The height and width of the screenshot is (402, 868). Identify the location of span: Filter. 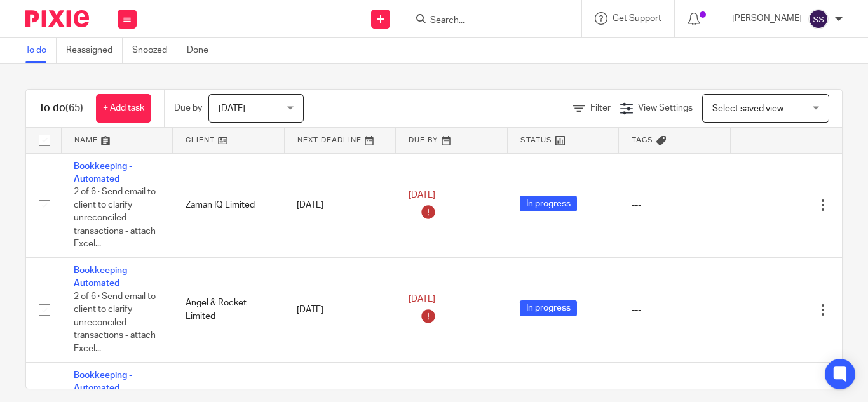
(601, 108).